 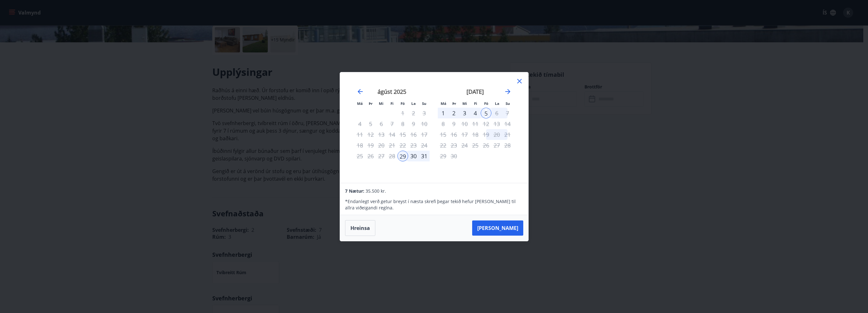 I want to click on td: Selected as start date. föstudagur, 29. ágúst 2025, so click(x=403, y=156).